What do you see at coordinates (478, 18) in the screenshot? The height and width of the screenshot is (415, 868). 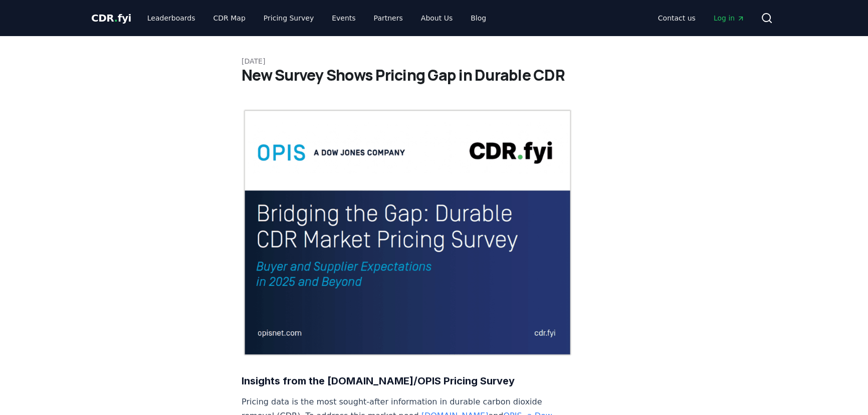 I see `a: Blog` at bounding box center [478, 18].